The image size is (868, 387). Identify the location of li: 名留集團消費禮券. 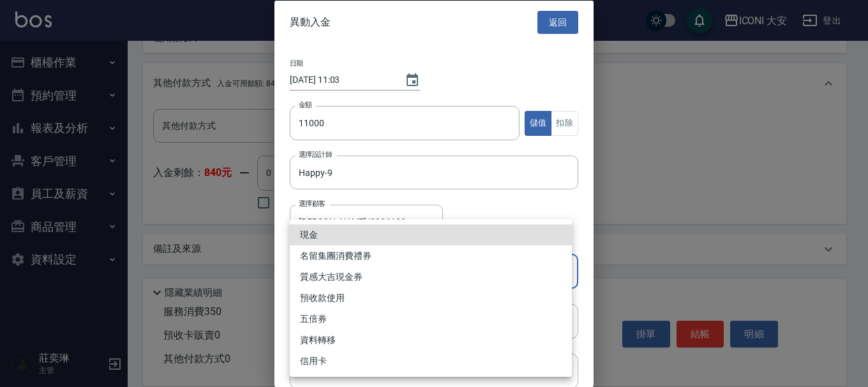
(431, 255).